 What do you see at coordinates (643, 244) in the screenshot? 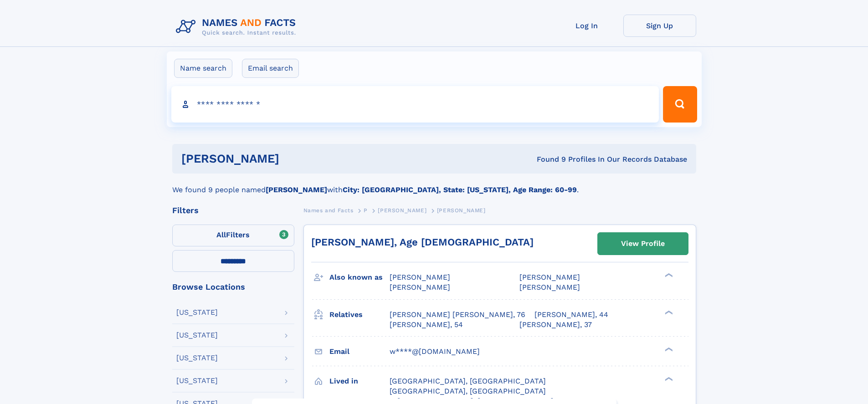
I see `a: View Profile` at bounding box center [643, 244].